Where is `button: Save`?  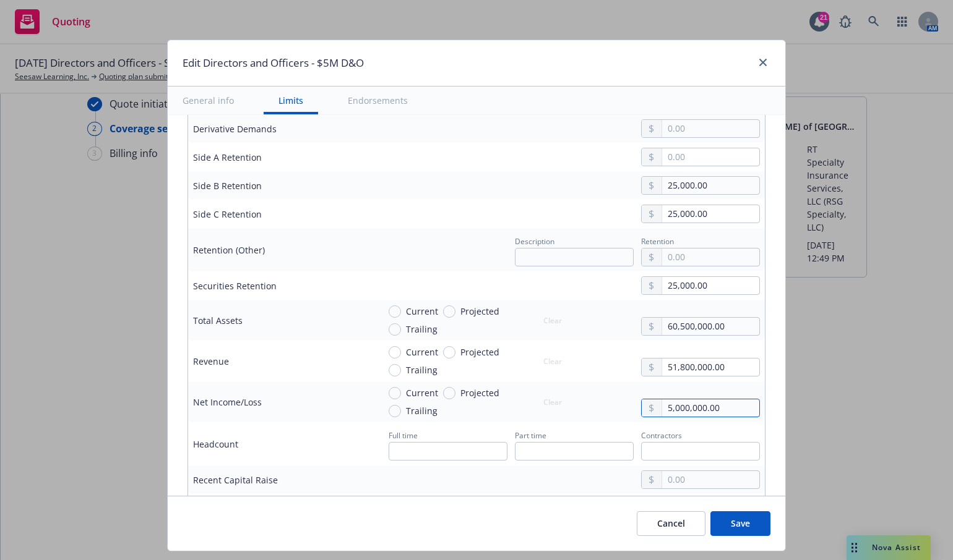 button: Save is located at coordinates (740, 523).